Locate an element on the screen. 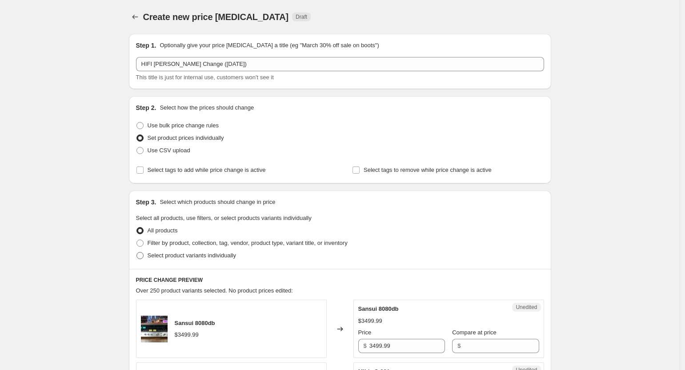 The width and height of the screenshot is (685, 370). span: Price is located at coordinates (365, 332).